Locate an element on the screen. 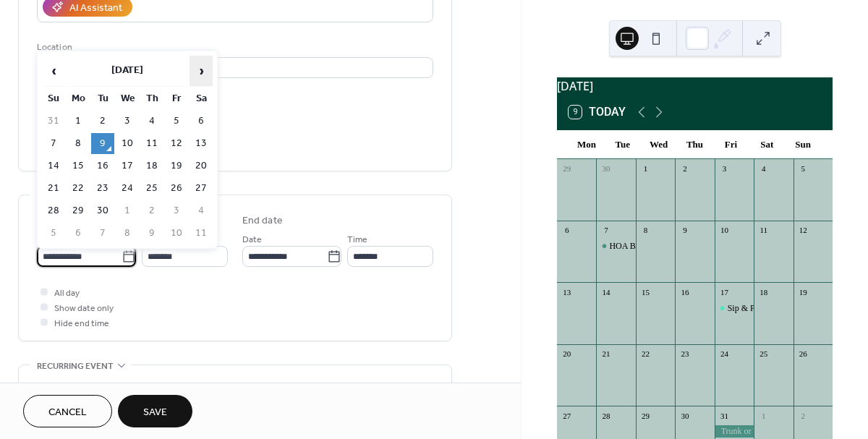  button: 9Today is located at coordinates (596, 112).